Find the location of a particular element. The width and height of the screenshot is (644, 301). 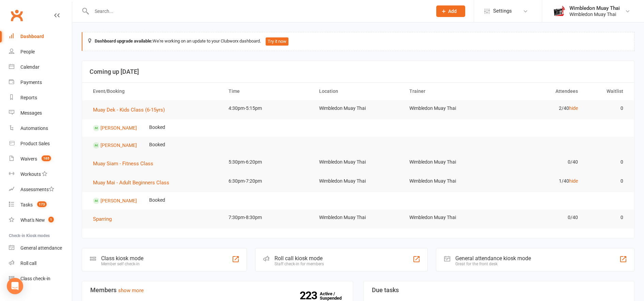

td: 6:30pm-7:20pm is located at coordinates (267, 181).